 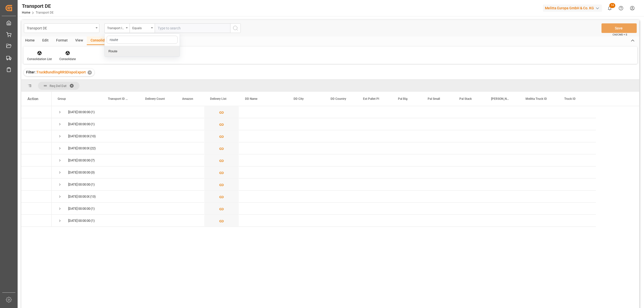 What do you see at coordinates (218, 99) in the screenshot?
I see `span: Delivery List` at bounding box center [218, 99].